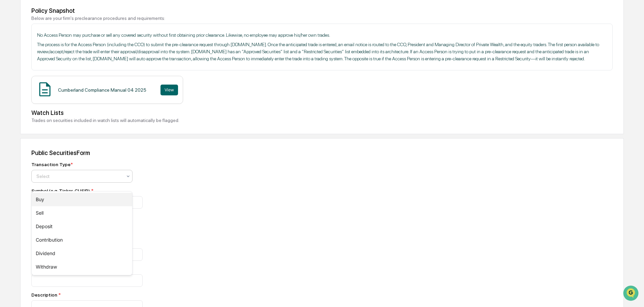 The height and width of the screenshot is (307, 644). Describe the element at coordinates (102, 90) in the screenshot. I see `div: Cumberland Compliance Manual 04 2025` at that location.